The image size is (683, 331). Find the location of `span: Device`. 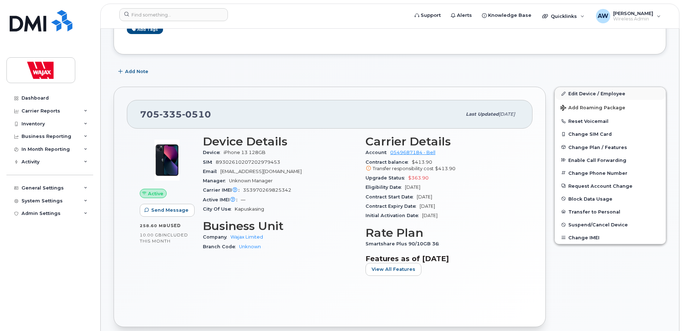

span: Device is located at coordinates (213, 152).